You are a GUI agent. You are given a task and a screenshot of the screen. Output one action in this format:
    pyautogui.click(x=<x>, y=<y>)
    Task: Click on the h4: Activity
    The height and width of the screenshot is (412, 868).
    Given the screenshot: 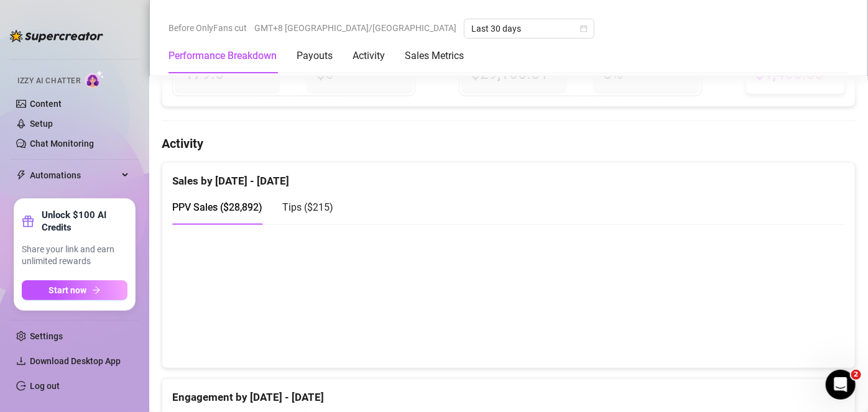 What is the action you would take?
    pyautogui.click(x=508, y=144)
    